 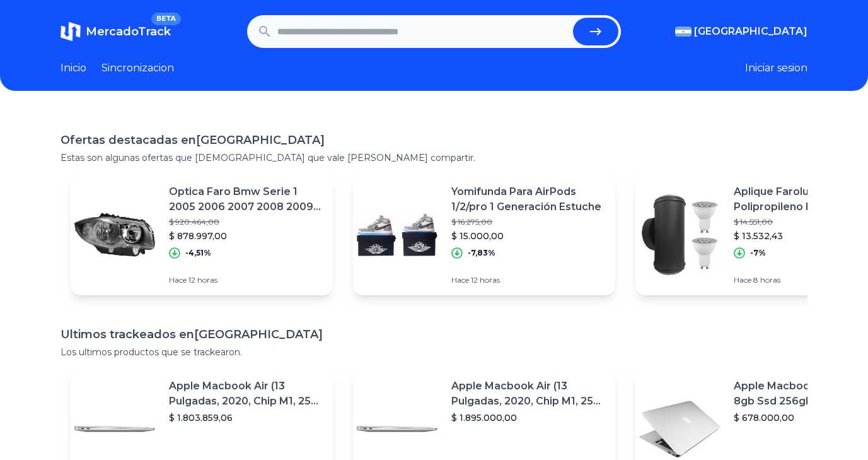 What do you see at coordinates (528, 199) in the screenshot?
I see `p: Yomifunda Para AirPods 1/2/pro 1 Generación Estuche` at bounding box center [528, 199].